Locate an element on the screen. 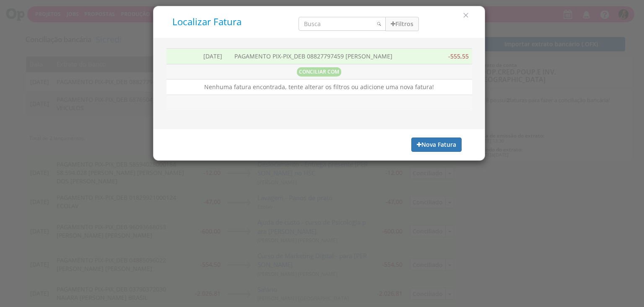 This screenshot has height=307, width=644. button: Nova Fatura is located at coordinates (436, 144).